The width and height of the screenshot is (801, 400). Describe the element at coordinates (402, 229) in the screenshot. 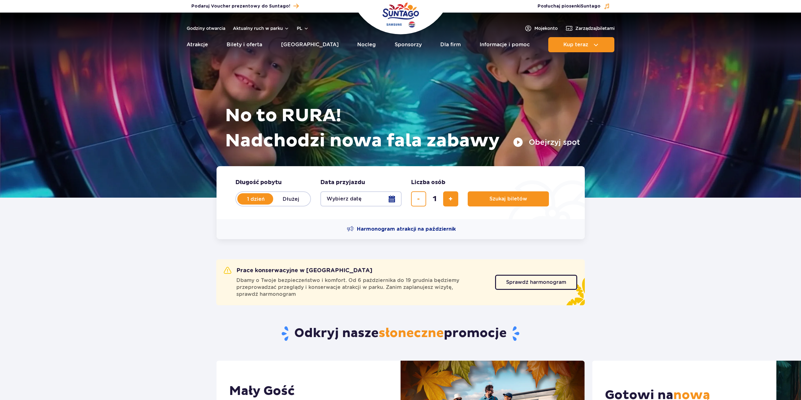

I see `a: Harmonogram atrakcji na październik` at that location.